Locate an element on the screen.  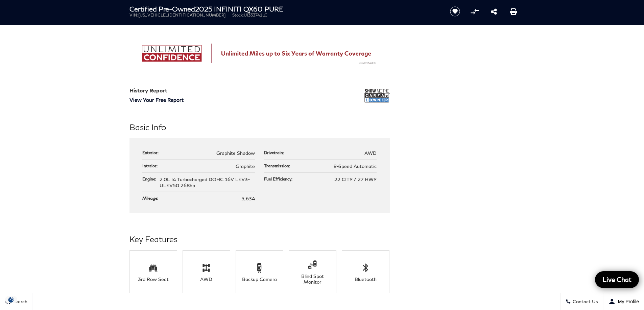
div: Blind Spot Monitor is located at coordinates (312, 279).